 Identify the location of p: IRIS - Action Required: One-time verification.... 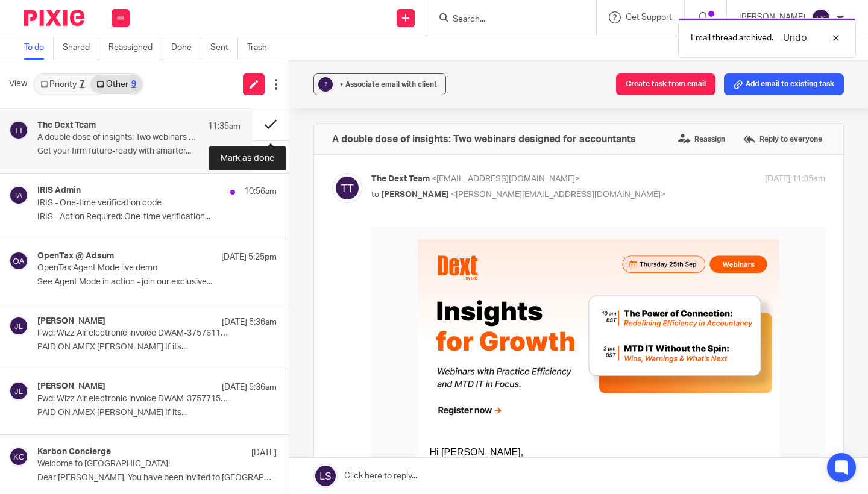
(156, 217).